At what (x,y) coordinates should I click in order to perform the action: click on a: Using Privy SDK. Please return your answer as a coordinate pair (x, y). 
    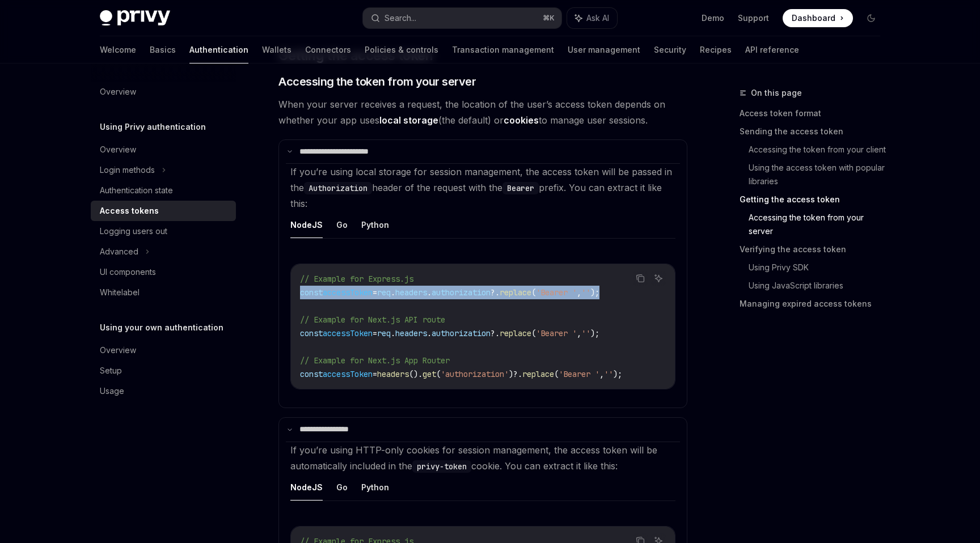
    Looking at the image, I should click on (819, 268).